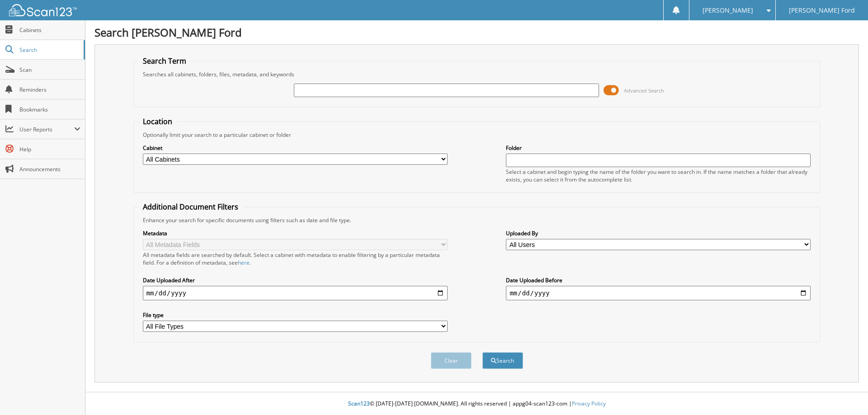 This screenshot has width=868, height=415. I want to click on span: Search, so click(49, 49).